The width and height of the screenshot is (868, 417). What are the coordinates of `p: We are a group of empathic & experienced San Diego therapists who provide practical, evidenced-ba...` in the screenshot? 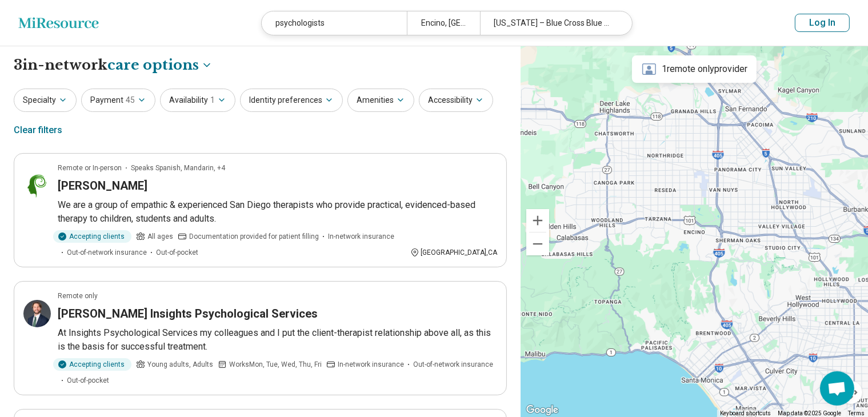 It's located at (277, 212).